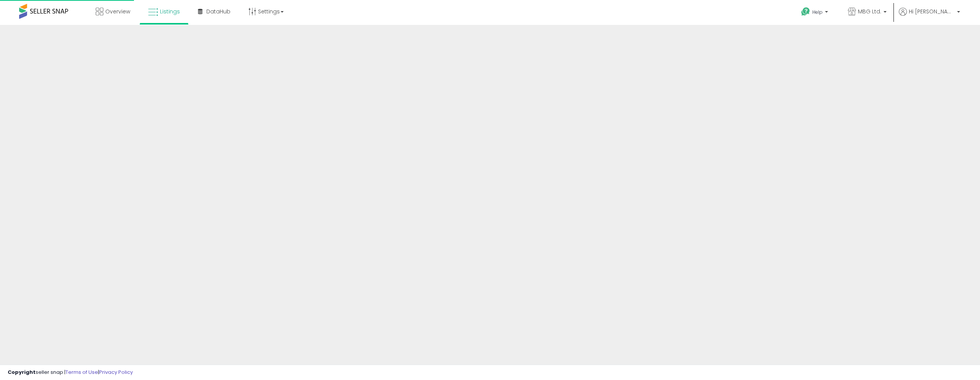 This screenshot has width=980, height=380. Describe the element at coordinates (805, 11) in the screenshot. I see `i: Get Help` at that location.